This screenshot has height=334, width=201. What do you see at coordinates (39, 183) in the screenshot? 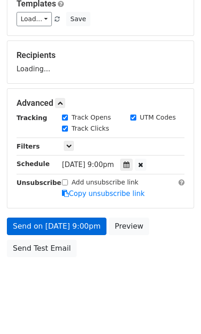
I see `strong: Unsubscribe` at bounding box center [39, 183].